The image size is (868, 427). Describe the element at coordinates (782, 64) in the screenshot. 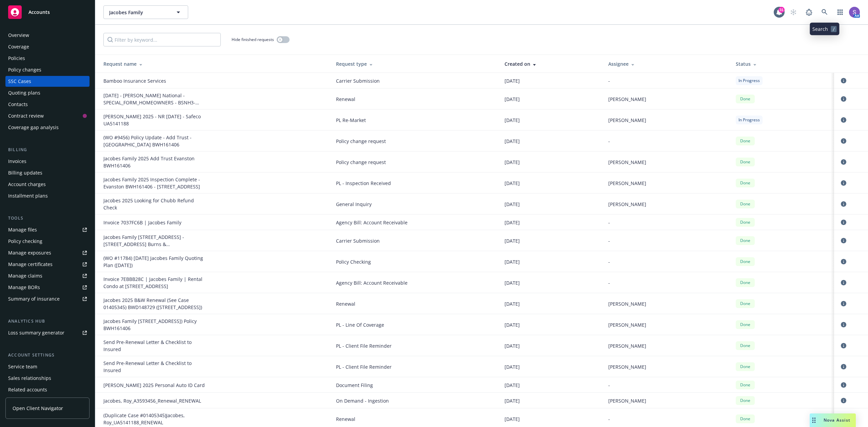

I see `div: Status` at that location.